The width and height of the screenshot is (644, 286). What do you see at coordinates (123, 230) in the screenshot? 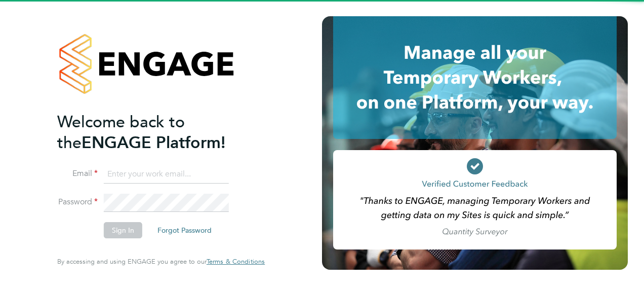
I see `button: Sign In` at bounding box center [123, 230].